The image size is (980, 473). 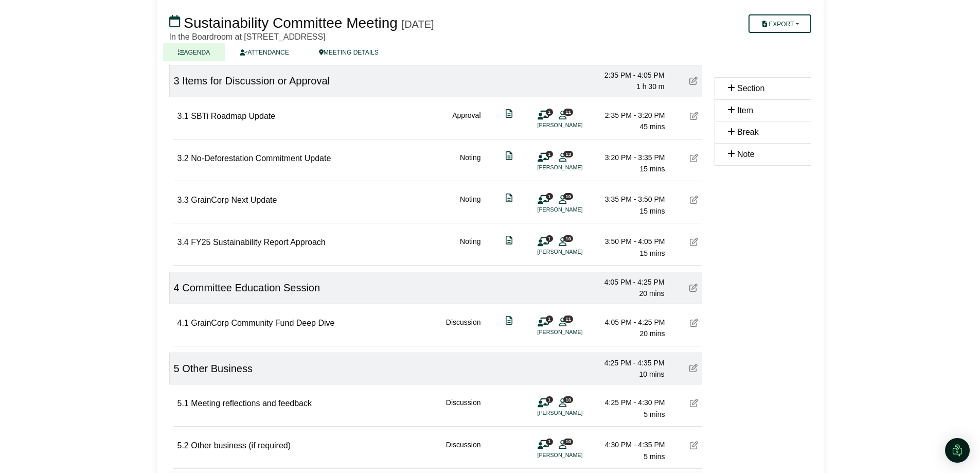 I want to click on div: 4:30 PM - 4:35 PM, so click(x=629, y=445).